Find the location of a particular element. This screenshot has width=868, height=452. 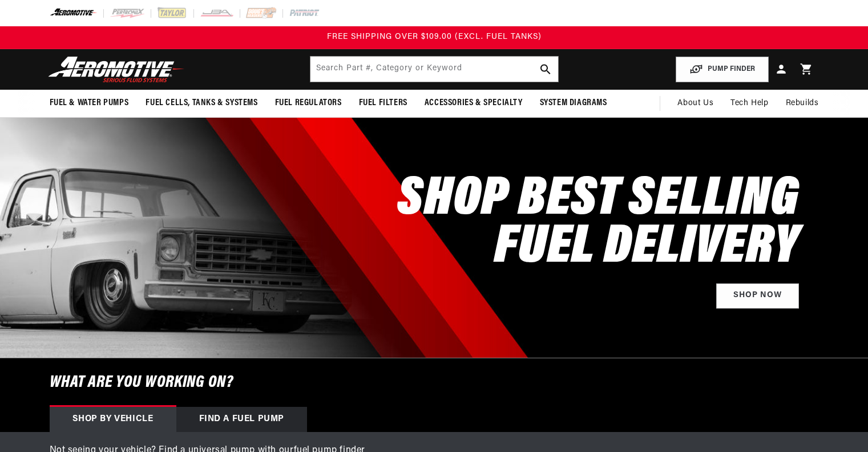

summary: Accessories & Specialty is located at coordinates (474, 103).